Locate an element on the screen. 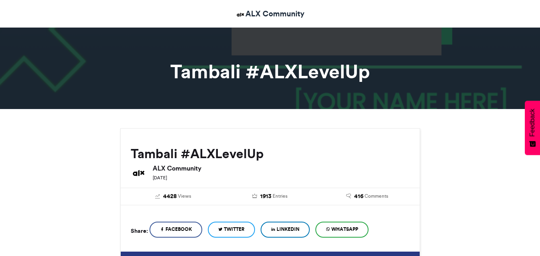 The height and width of the screenshot is (256, 540). span: Facebook is located at coordinates (179, 229).